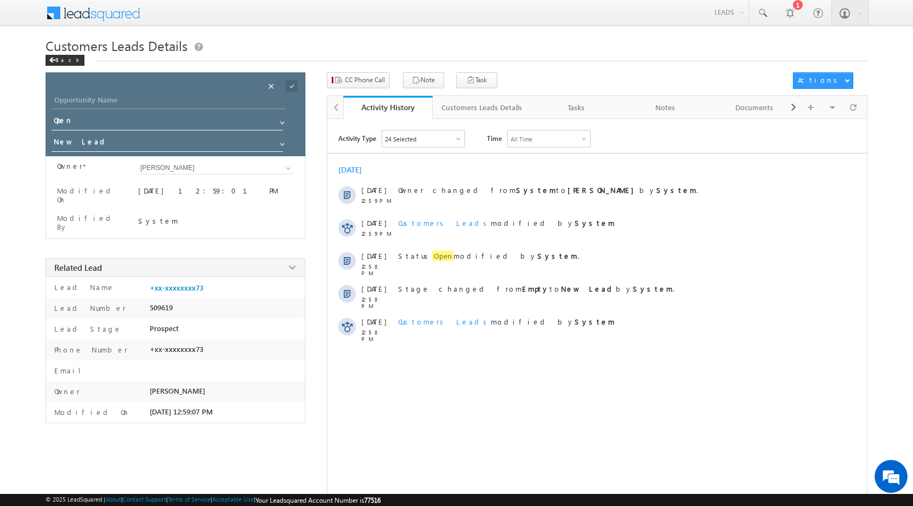 The height and width of the screenshot is (506, 913). What do you see at coordinates (318, 500) in the screenshot?
I see `span: Your Leadsquared Account Number is` at bounding box center [318, 500].